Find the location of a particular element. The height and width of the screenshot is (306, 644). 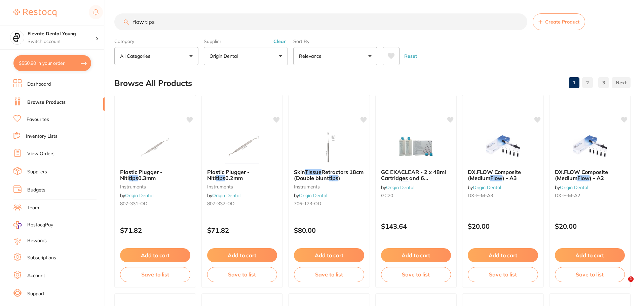

span: DX-F-M-A3 is located at coordinates (480, 195).